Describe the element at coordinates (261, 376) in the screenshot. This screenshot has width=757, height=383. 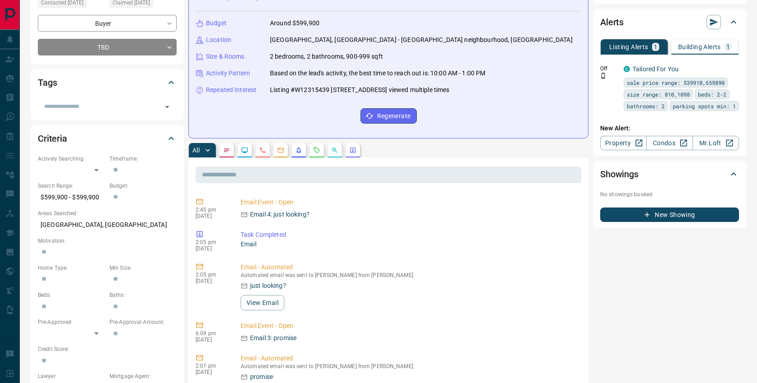
I see `p: promise` at that location.